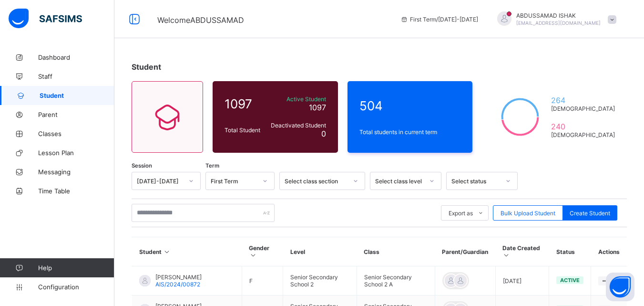  What do you see at coordinates (570, 252) in the screenshot?
I see `th: Status` at bounding box center [570, 252].